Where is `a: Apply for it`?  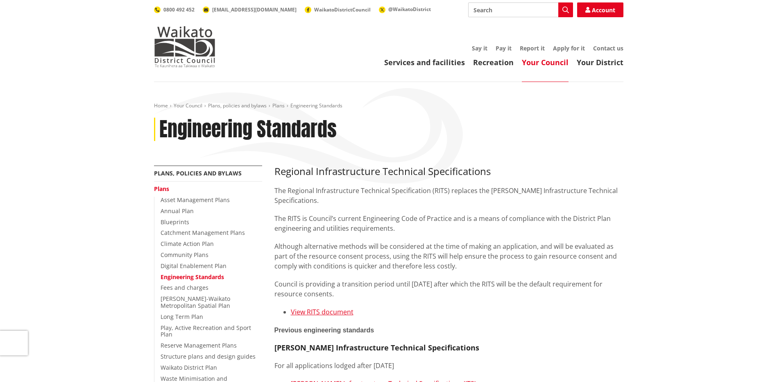
a: Apply for it is located at coordinates (569, 48).